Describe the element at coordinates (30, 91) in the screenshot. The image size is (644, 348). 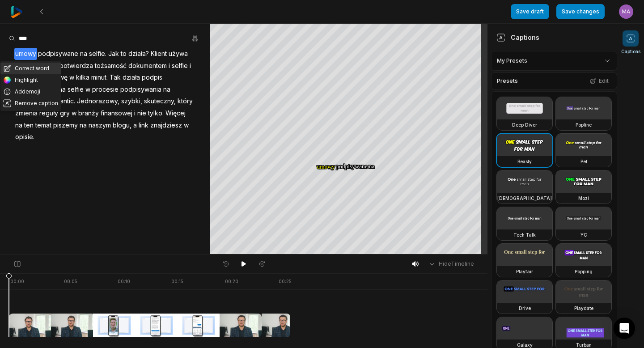
I see `button: Addemoji` at that location.